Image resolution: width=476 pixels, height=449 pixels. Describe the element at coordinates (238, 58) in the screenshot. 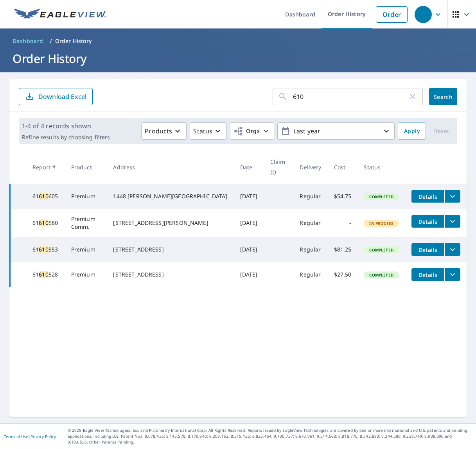

I see `h1: Order History` at that location.